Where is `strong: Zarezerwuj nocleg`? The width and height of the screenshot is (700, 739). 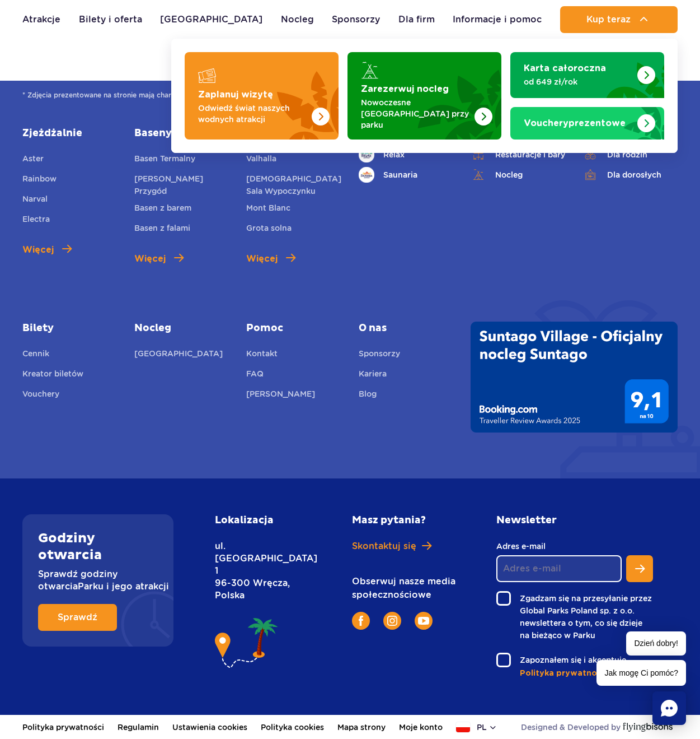 strong: Zarezerwuj nocleg is located at coordinates (404, 89).